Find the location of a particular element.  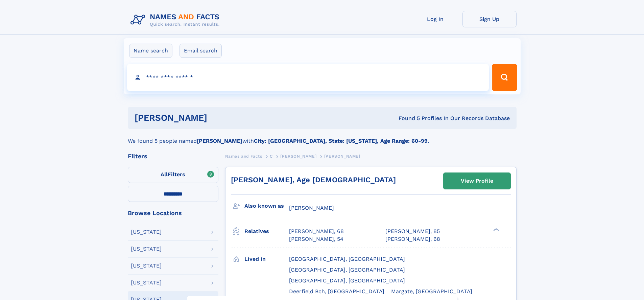

span: C is located at coordinates (271, 156).